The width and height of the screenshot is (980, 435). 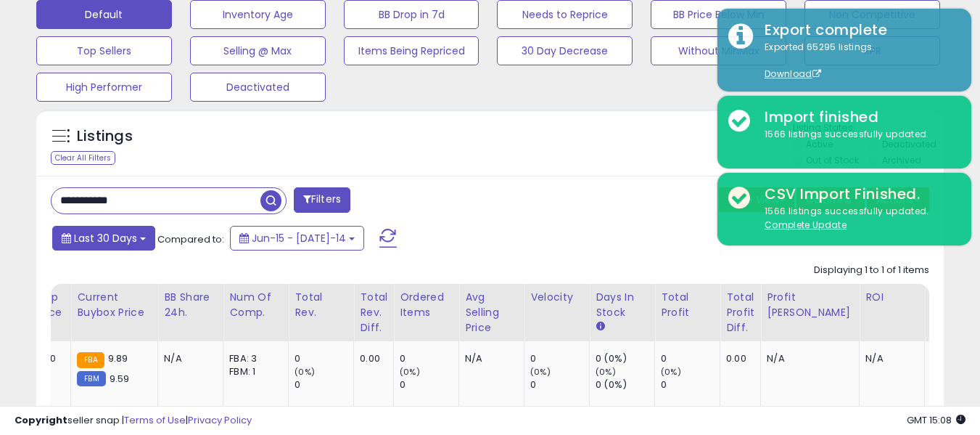 I want to click on div: Total Profit Diff., so click(x=740, y=312).